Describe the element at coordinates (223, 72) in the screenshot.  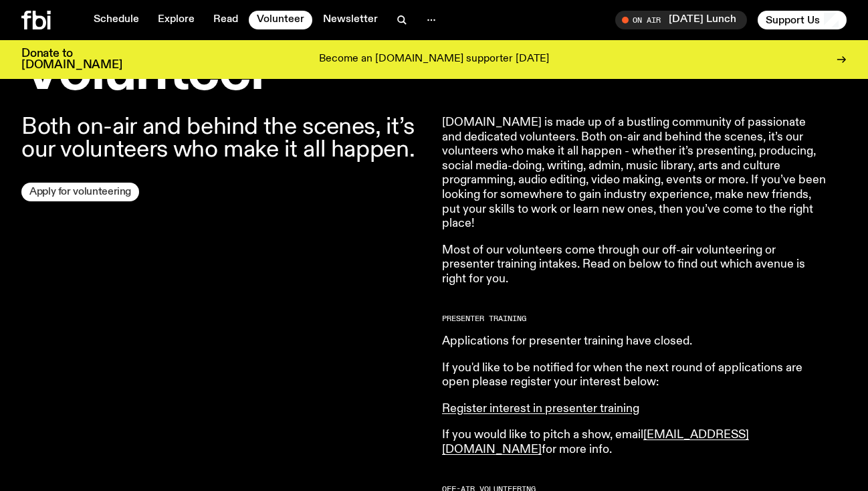
I see `h1: Volunteer` at that location.